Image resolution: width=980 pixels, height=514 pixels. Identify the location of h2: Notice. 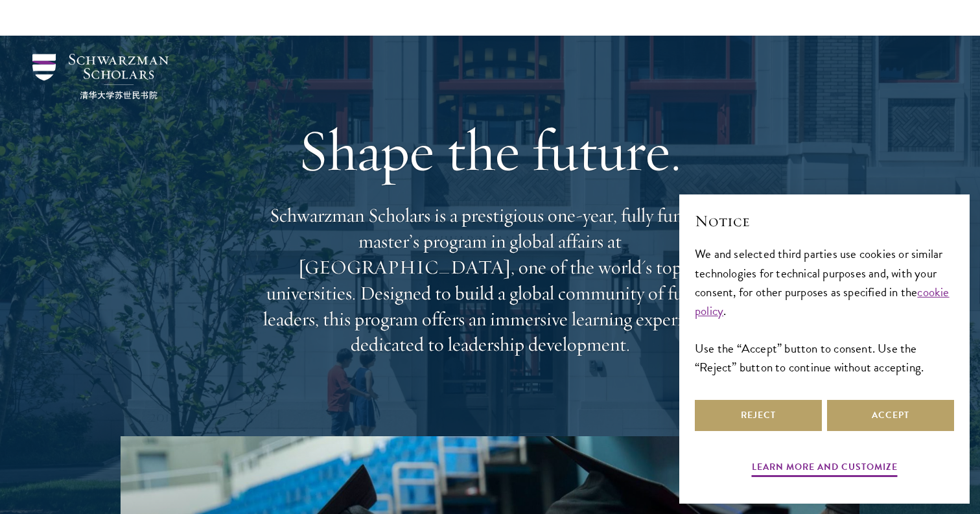
(824, 221).